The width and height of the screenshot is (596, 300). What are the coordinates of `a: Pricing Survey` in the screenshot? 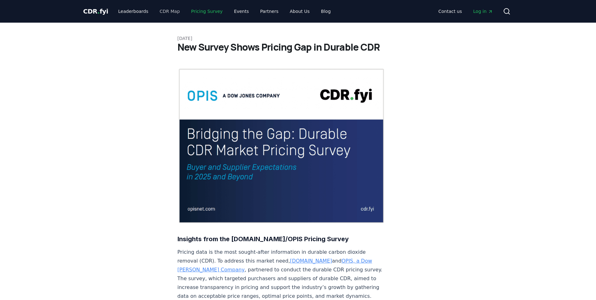 It's located at (207, 11).